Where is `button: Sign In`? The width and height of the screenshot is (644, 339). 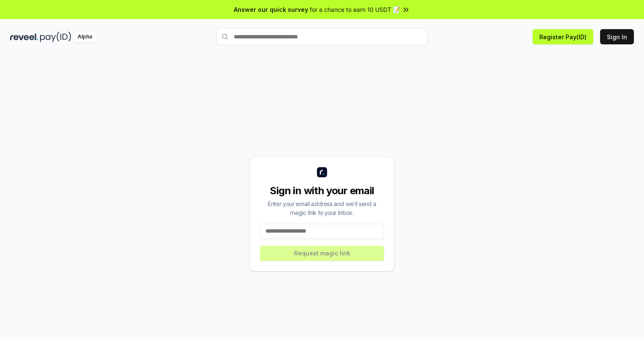 button: Sign In is located at coordinates (617, 37).